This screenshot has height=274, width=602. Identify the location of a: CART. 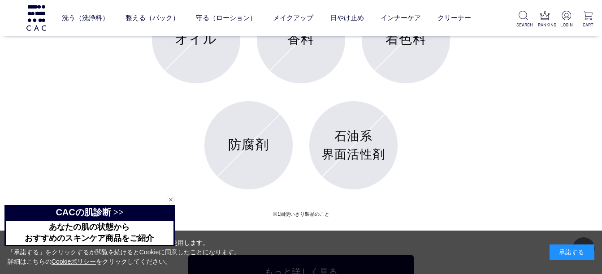
(588, 19).